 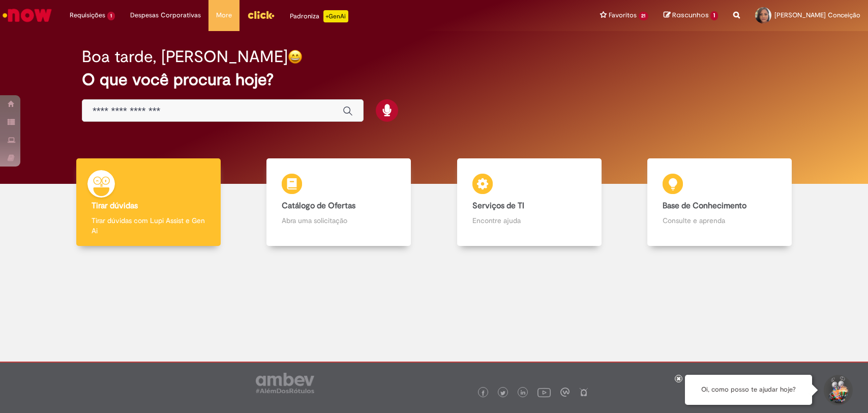 I want to click on img: logo_footer_workplace.png, so click(x=565, y=392).